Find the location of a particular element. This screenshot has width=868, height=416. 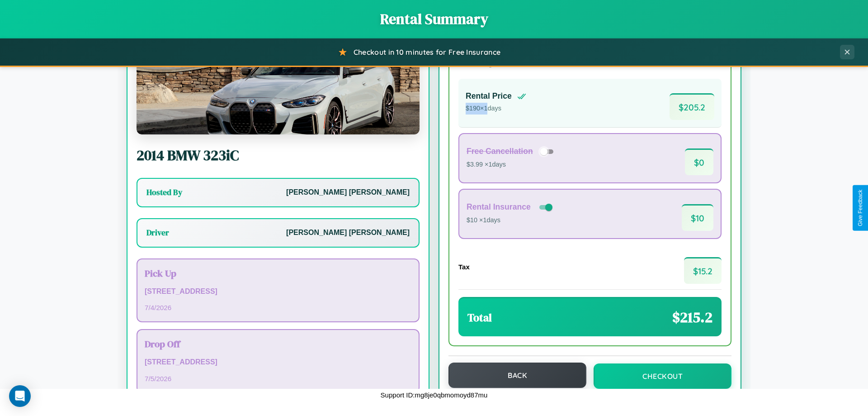

p: $10 × 1 days is located at coordinates (510, 220).